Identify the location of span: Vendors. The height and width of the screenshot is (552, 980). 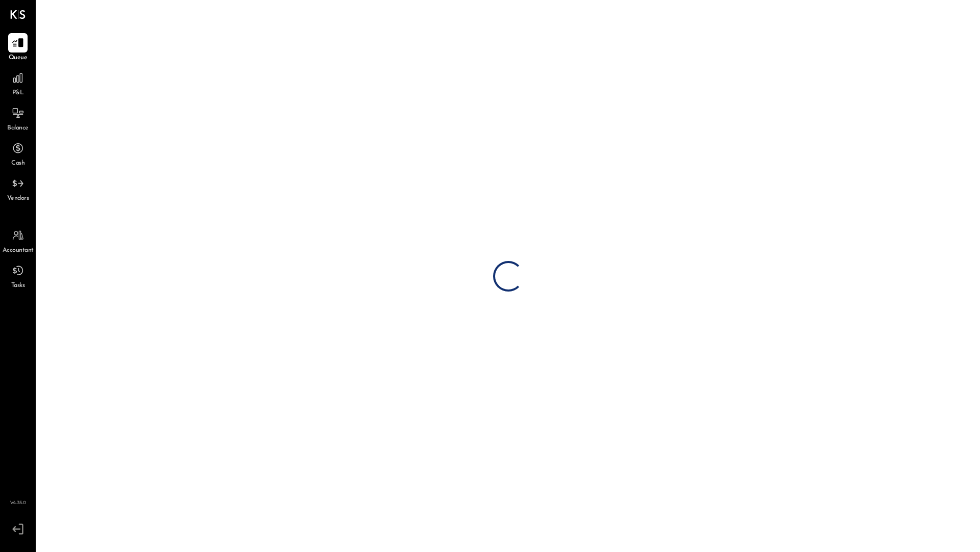
(18, 199).